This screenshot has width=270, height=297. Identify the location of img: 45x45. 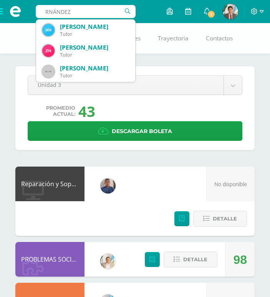
(48, 72).